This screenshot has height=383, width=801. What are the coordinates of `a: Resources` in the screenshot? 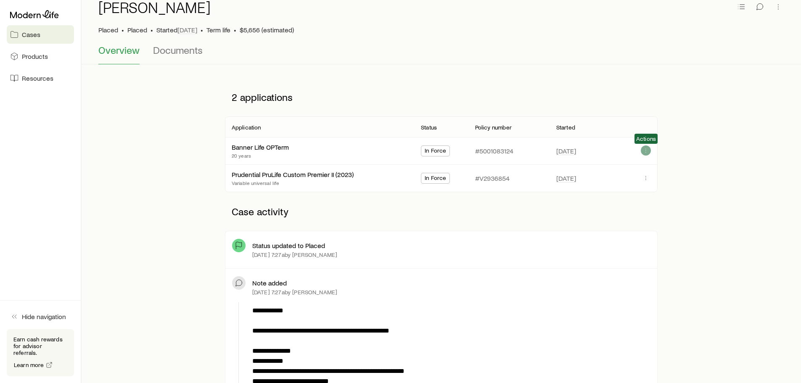 It's located at (40, 78).